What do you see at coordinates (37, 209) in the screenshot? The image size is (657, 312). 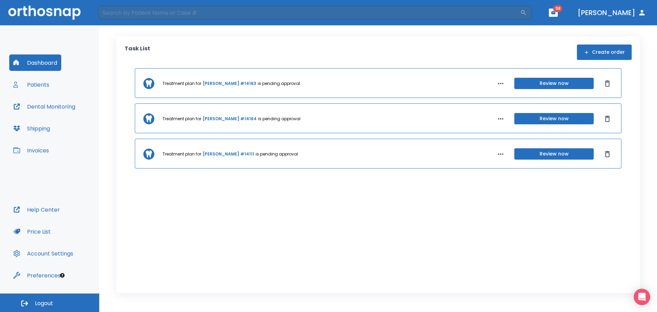 I see `button: Help Center` at bounding box center [37, 209].